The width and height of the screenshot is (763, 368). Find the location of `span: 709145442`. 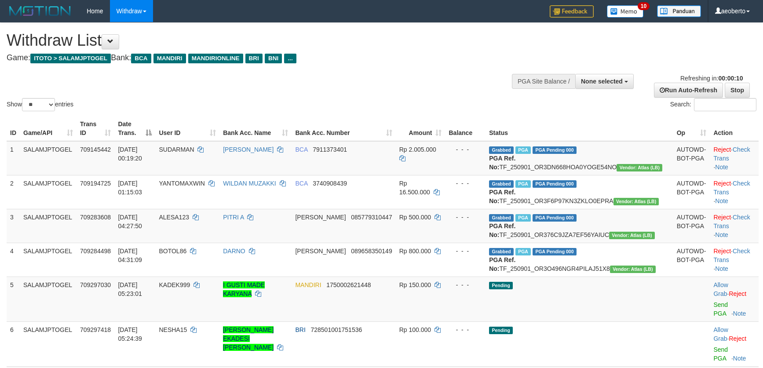

span: 709145442 is located at coordinates (95, 149).